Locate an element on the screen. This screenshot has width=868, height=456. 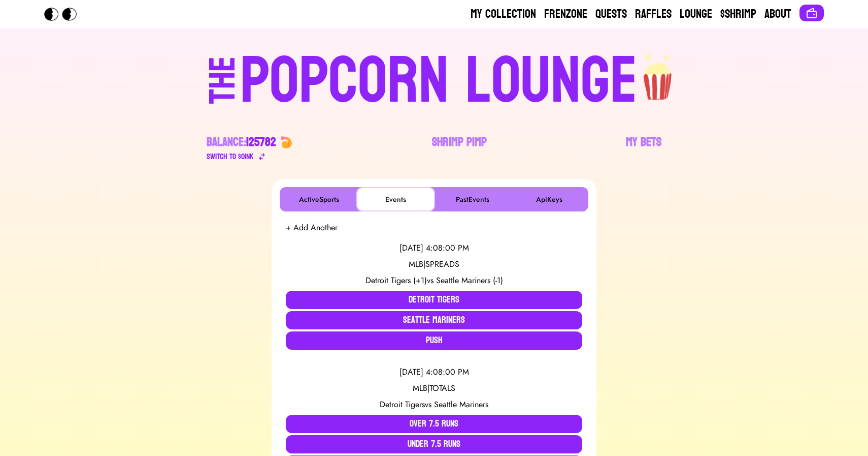
a: My Bets is located at coordinates (644, 149).